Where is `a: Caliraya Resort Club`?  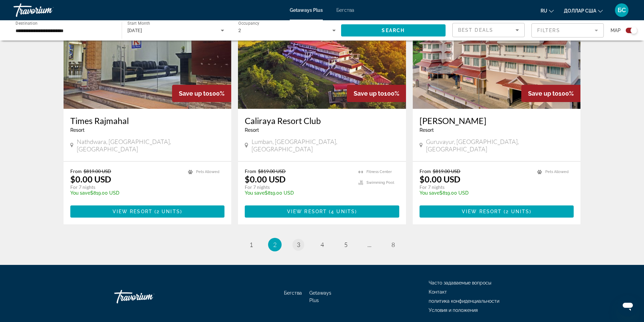 a: Caliraya Resort Club is located at coordinates (321, 121).